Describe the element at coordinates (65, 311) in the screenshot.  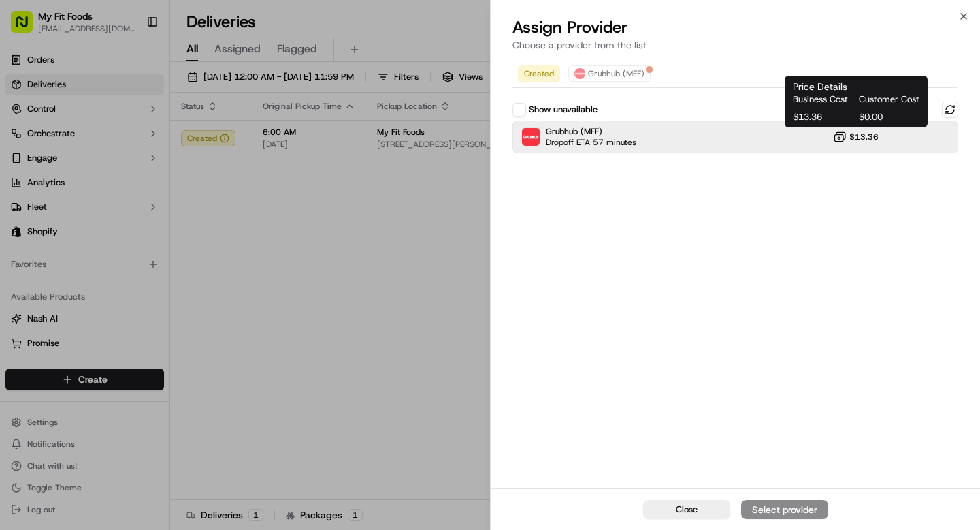
I see `span: Knowledge Base` at that location.